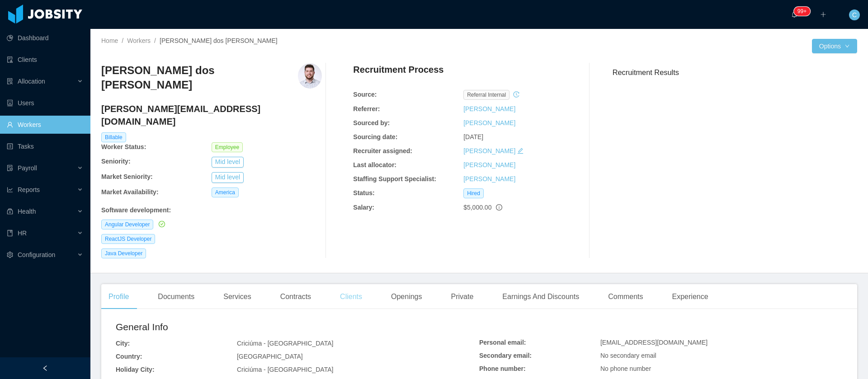 The image size is (868, 379). Describe the element at coordinates (371, 123) in the screenshot. I see `b: Sourced by:` at that location.